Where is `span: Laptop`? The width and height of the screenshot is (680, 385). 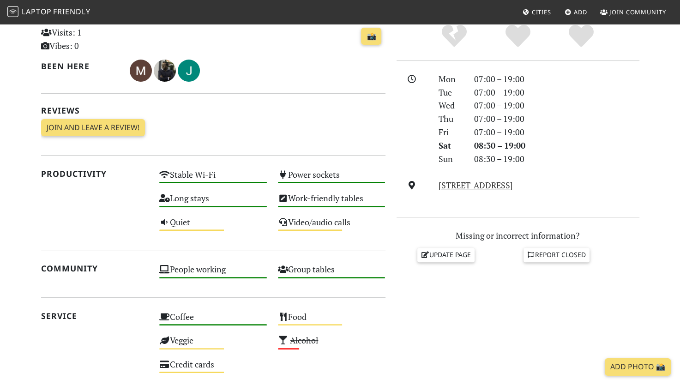 span: Laptop is located at coordinates (36, 12).